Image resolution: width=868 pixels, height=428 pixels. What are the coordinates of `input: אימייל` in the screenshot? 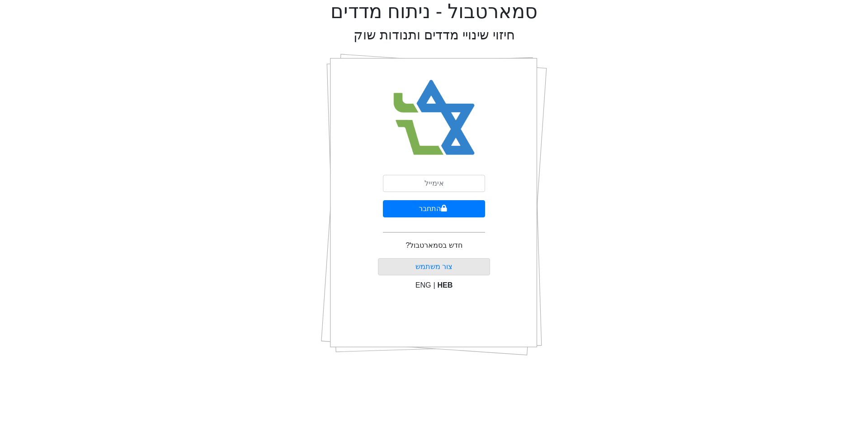 It's located at (434, 183).